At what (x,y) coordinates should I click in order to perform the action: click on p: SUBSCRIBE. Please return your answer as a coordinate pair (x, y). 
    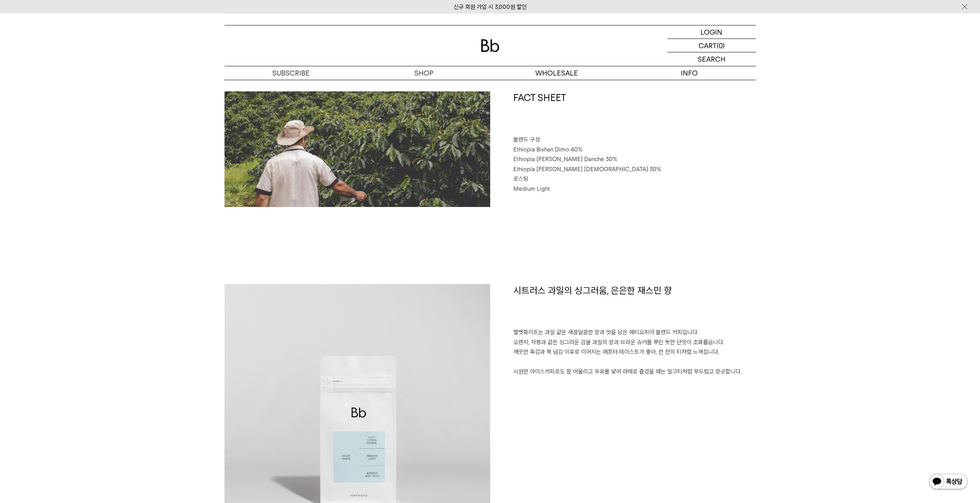
    Looking at the image, I should click on (291, 73).